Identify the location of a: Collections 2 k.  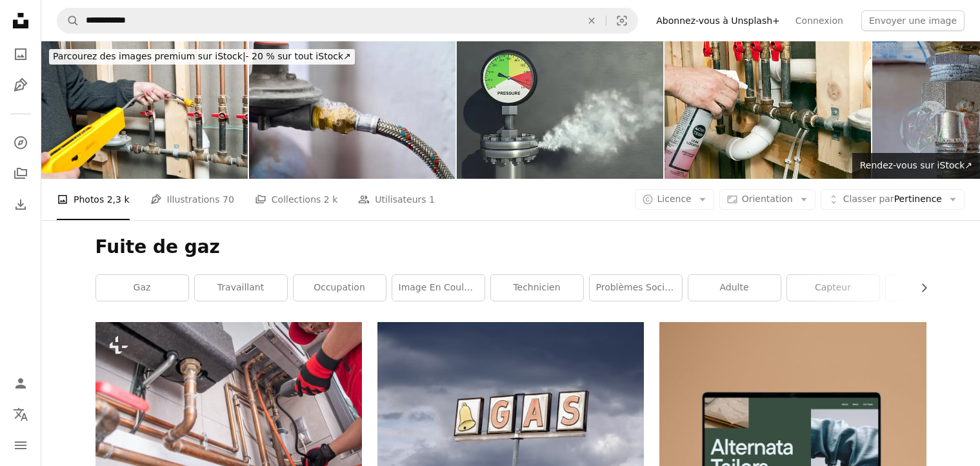
(296, 200).